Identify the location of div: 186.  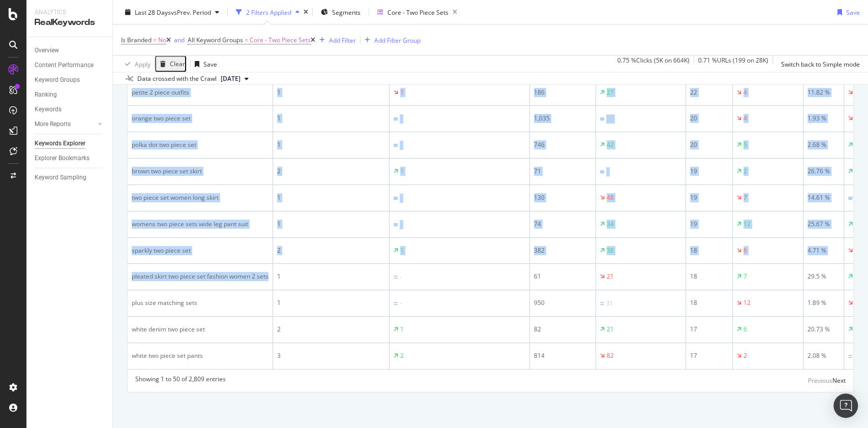
(562, 93).